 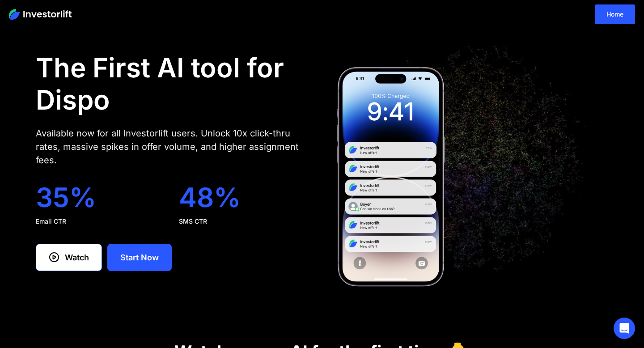 I want to click on a: Watch, so click(x=68, y=257).